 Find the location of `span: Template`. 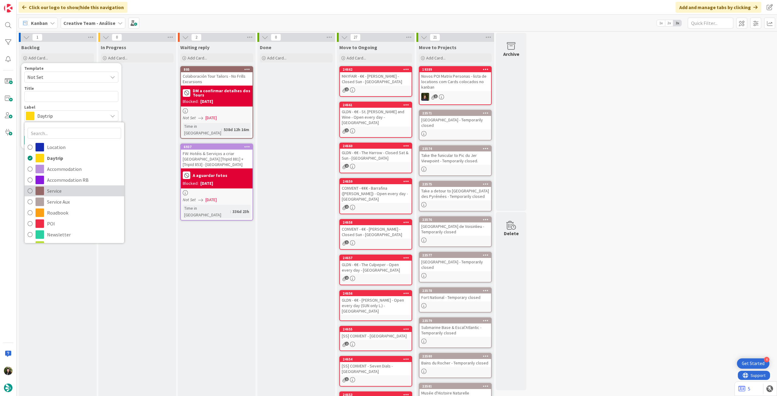

span: Template is located at coordinates (34, 68).